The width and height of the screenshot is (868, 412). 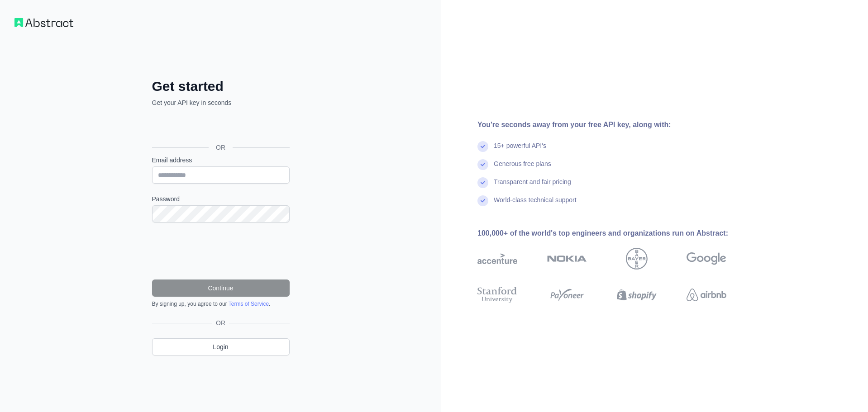 I want to click on p: Get your API key in seconds, so click(x=221, y=103).